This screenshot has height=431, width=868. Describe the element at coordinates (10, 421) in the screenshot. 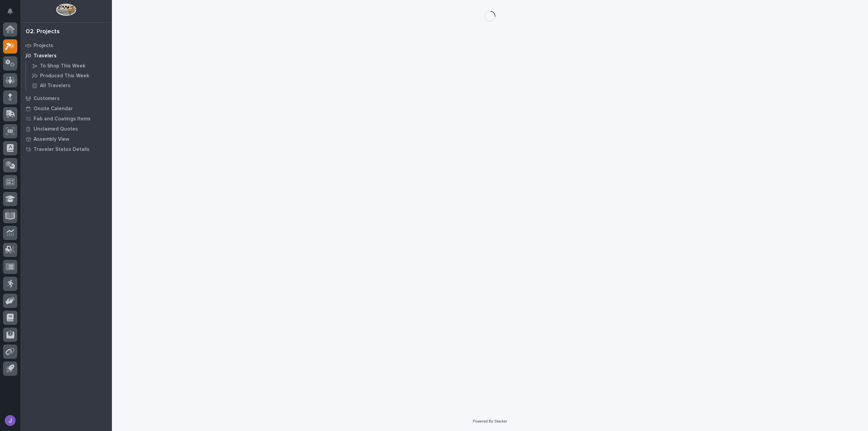

I see `button: users-avatar` at that location.